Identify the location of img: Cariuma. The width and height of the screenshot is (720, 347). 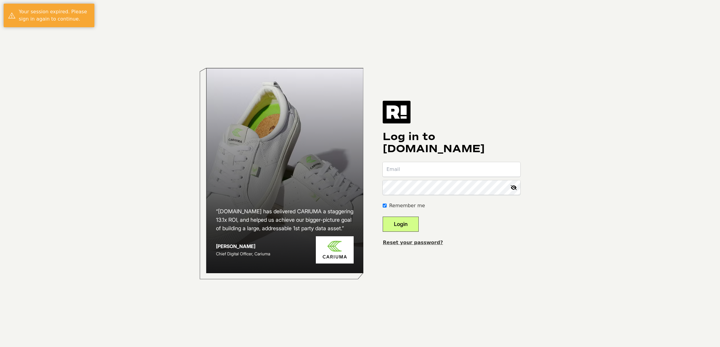
(335, 250).